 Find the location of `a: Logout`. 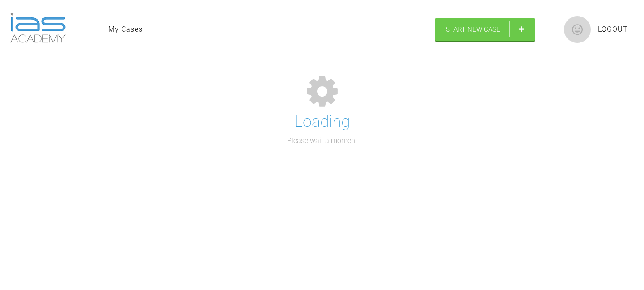

a: Logout is located at coordinates (612, 29).